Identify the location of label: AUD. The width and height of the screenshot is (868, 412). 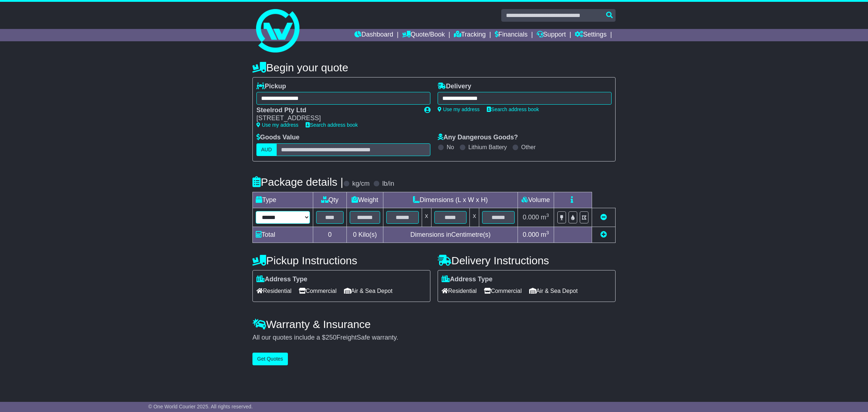
(267, 149).